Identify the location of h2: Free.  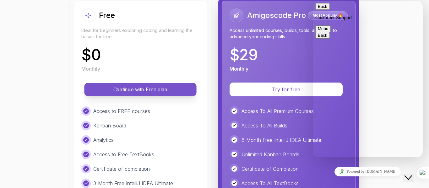
(107, 15).